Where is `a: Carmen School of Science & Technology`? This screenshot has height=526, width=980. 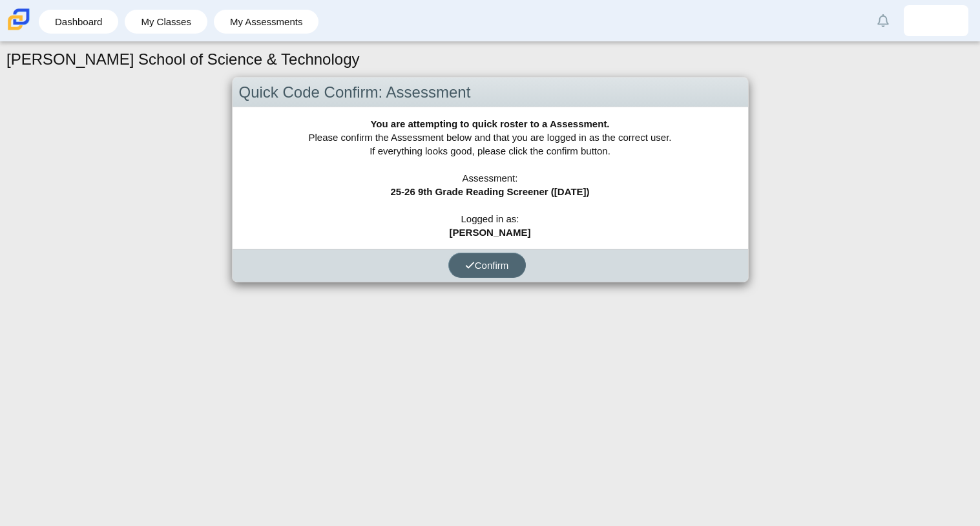
a: Carmen School of Science & Technology is located at coordinates (19, 29).